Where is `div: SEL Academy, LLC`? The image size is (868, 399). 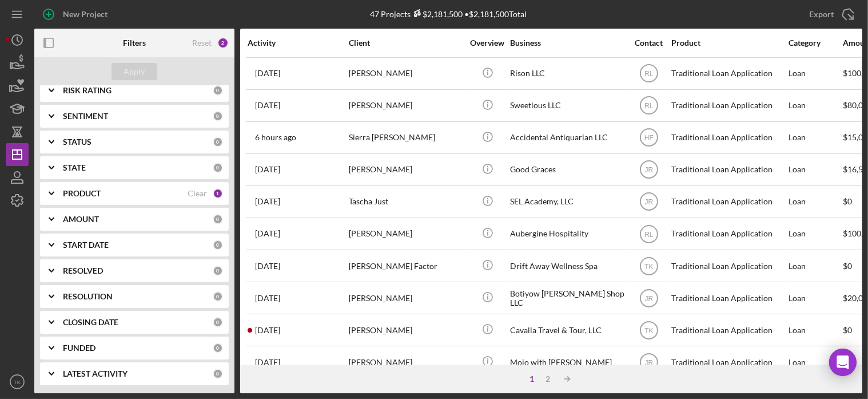
div: SEL Academy, LLC is located at coordinates (567, 201).